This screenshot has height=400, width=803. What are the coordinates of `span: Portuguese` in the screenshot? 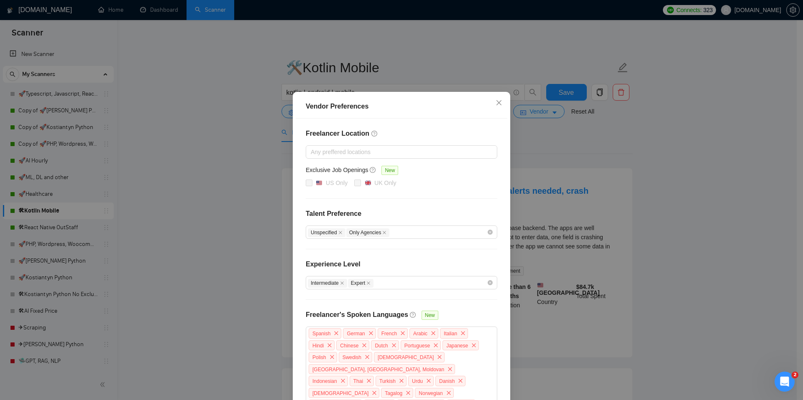 It's located at (417, 346).